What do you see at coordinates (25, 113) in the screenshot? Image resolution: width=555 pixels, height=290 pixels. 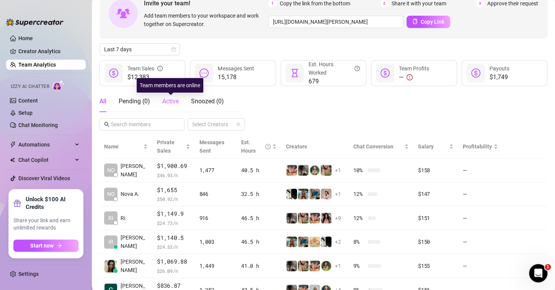 I see `a: Setup` at bounding box center [25, 113].